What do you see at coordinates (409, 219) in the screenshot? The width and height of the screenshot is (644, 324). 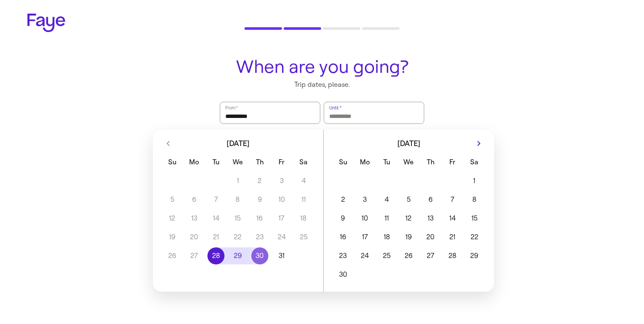 I see `button: 12` at bounding box center [409, 219].